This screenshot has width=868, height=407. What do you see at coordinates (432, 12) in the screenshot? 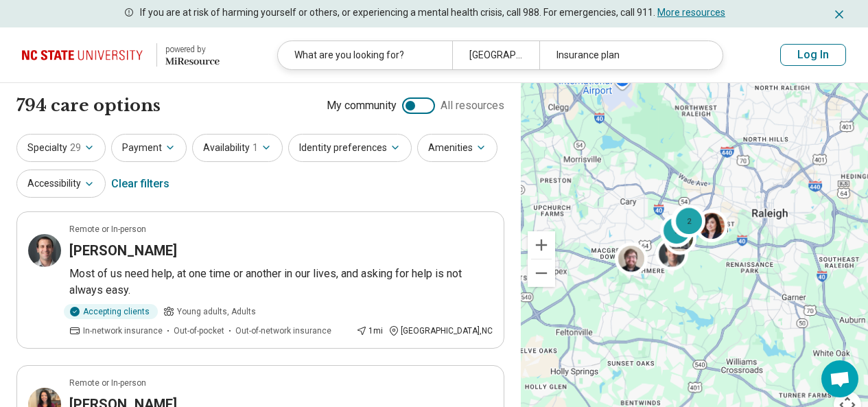
I see `p: If you are at risk of harming yourself or others, or experiencing a mental health crisis, call 98...` at bounding box center [432, 12].